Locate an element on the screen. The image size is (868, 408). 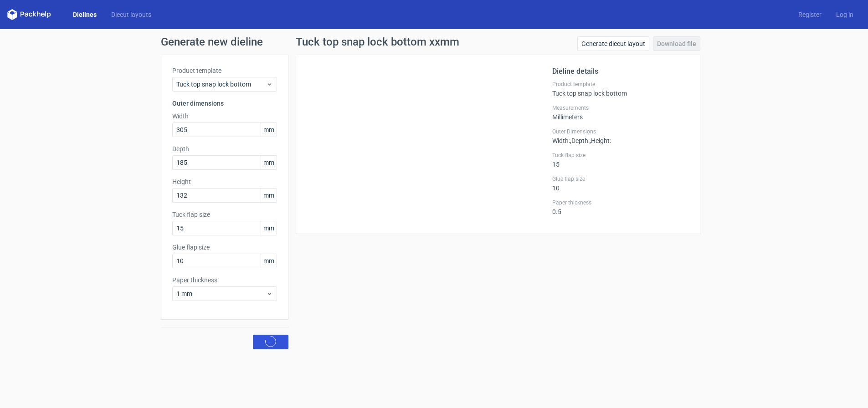
div: Millimeters is located at coordinates (621, 112).